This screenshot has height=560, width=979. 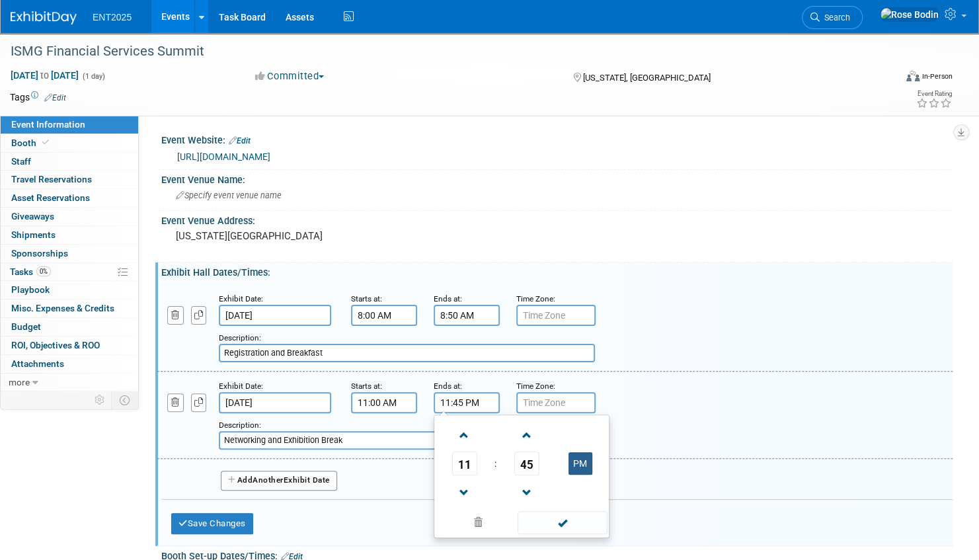 What do you see at coordinates (112, 17) in the screenshot?
I see `span: ENT2025` at bounding box center [112, 17].